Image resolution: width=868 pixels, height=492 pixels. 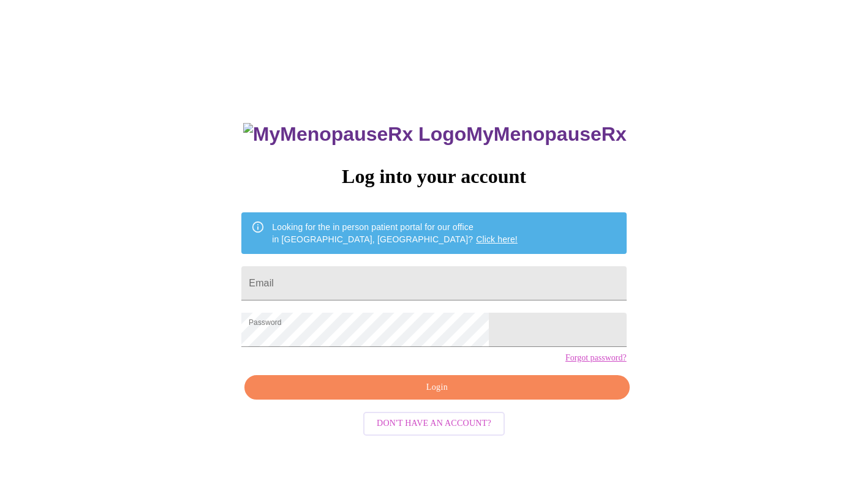 What do you see at coordinates (434, 177) in the screenshot?
I see `h3: Log into your account` at bounding box center [434, 177].